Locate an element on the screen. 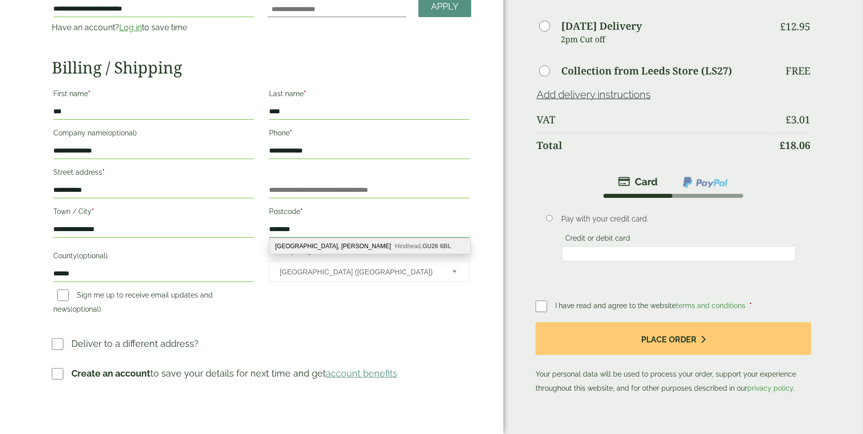  label: Phone is located at coordinates (369, 134).